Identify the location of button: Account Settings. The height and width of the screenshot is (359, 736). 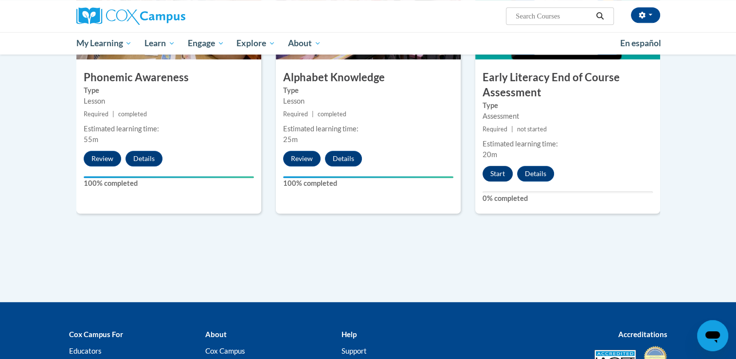
(646, 15).